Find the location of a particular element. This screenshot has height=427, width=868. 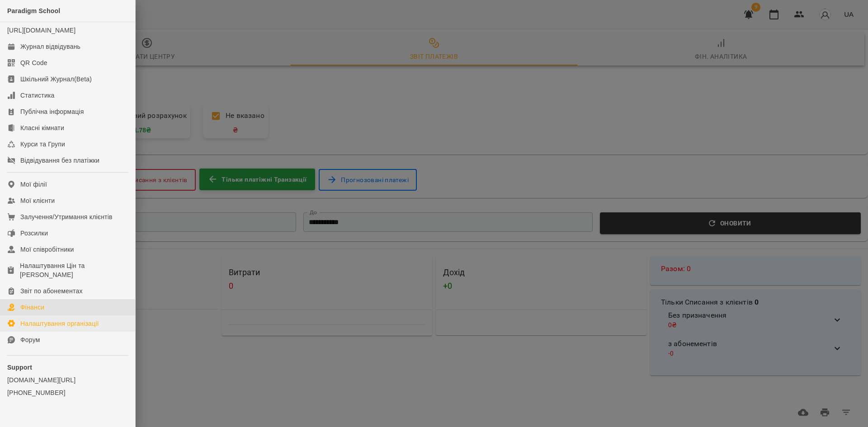

div: Класні кімнати is located at coordinates (42, 128).